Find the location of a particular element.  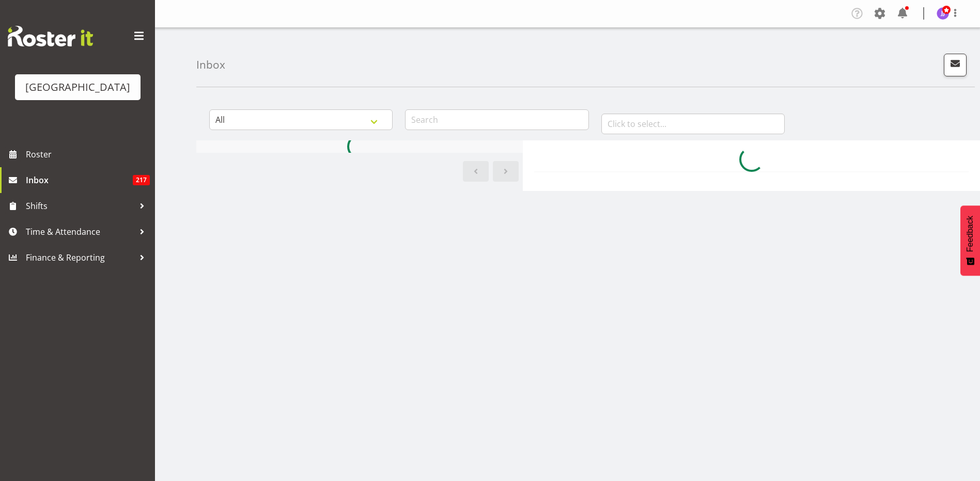

span: Feedback is located at coordinates (970, 234).